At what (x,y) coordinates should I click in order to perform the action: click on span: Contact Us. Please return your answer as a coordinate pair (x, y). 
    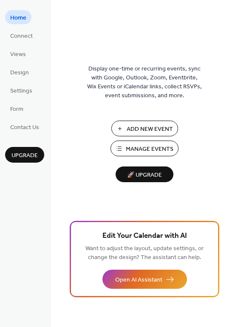
    Looking at the image, I should click on (25, 128).